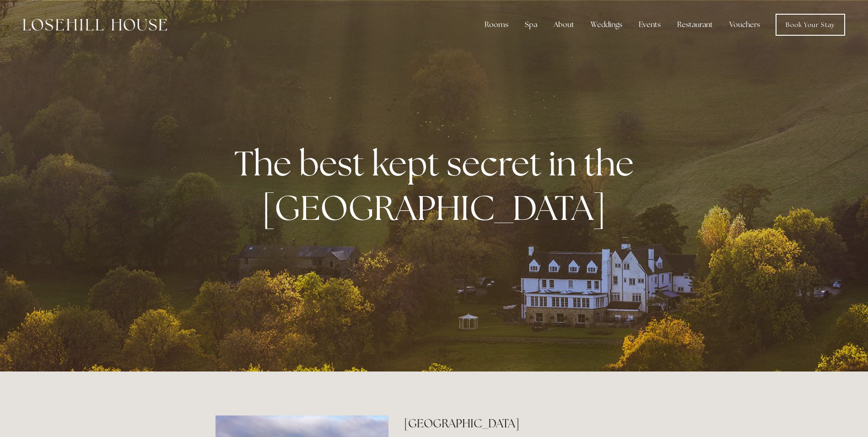 This screenshot has width=868, height=437. Describe the element at coordinates (695, 25) in the screenshot. I see `div: Restaurant` at that location.